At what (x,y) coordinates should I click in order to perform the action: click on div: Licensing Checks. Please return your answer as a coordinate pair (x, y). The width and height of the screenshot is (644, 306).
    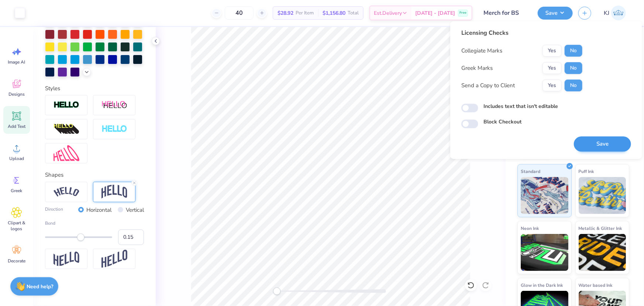
    Looking at the image, I should click on (522, 33).